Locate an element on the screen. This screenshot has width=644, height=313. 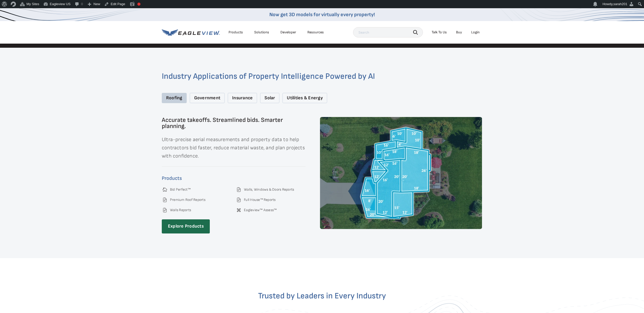
h2: Industry Applications of Property Intelligence Powered by AI is located at coordinates (322, 77).